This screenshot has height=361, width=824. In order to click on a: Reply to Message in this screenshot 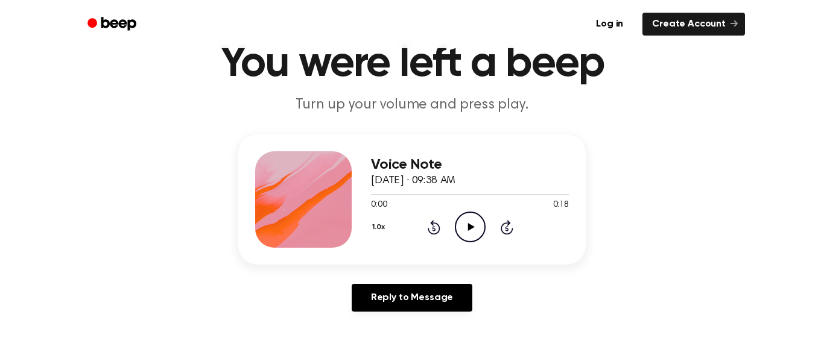, I will do `click(412, 298)`.